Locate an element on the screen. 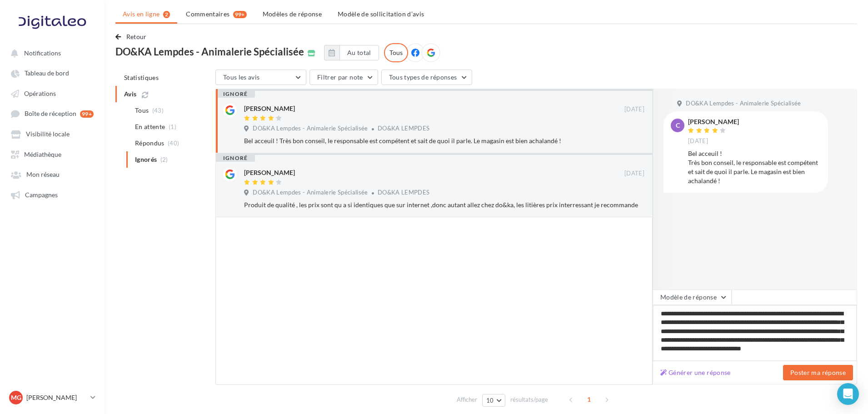  span: Afficher is located at coordinates (467, 399).